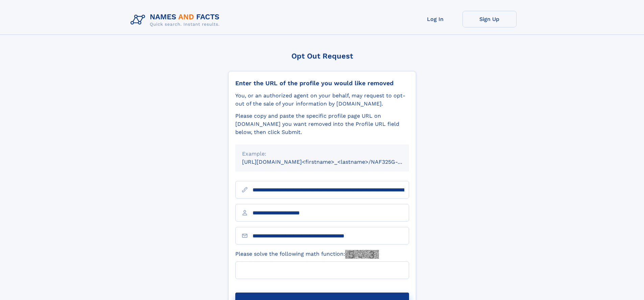  Describe the element at coordinates (489, 19) in the screenshot. I see `a: Sign Up` at that location.